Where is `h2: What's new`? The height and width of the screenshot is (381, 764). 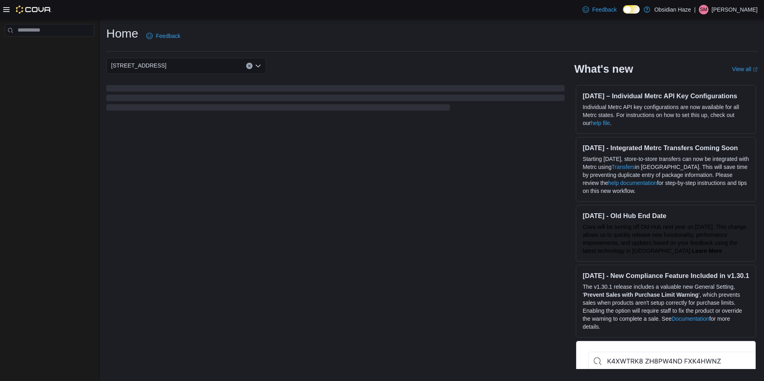 h2: What's new is located at coordinates (604, 69).